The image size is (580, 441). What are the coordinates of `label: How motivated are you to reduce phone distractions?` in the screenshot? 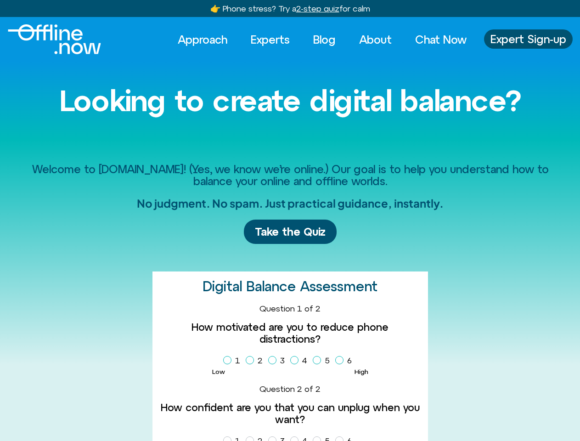 It's located at (290, 333).